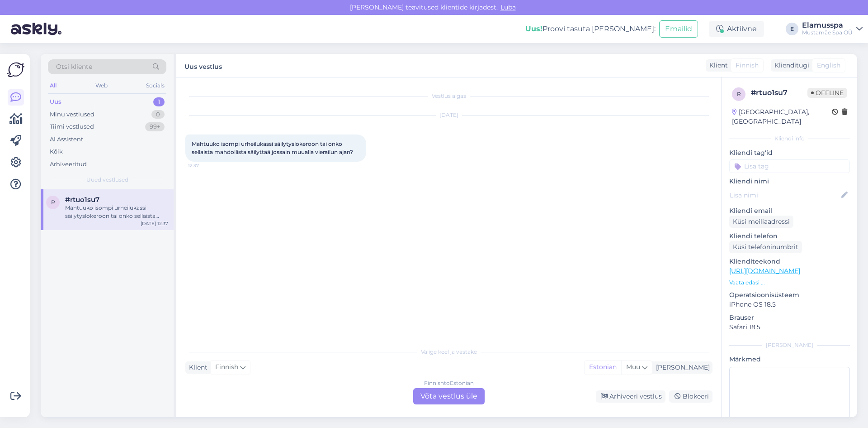 The width and height of the screenshot is (868, 428). I want to click on span: 12:37, so click(205, 165).